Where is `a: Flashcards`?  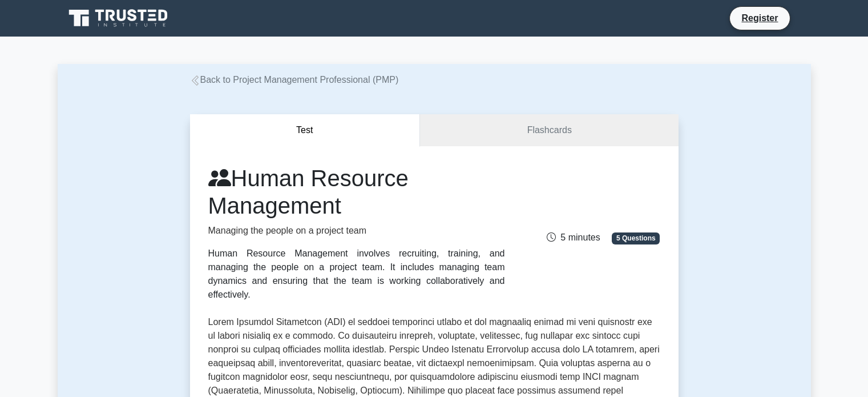 a: Flashcards is located at coordinates (549, 130).